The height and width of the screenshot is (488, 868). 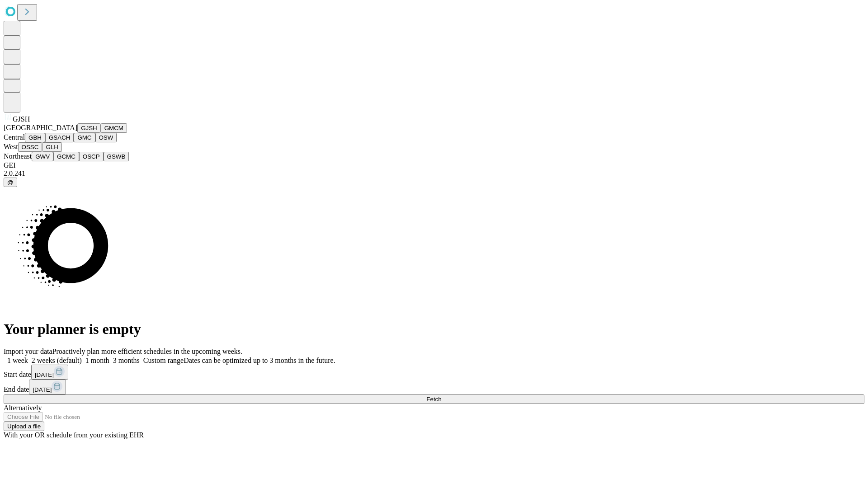 What do you see at coordinates (259, 360) in the screenshot?
I see `span: Dates can be optimized up to 3 months in the future.` at bounding box center [259, 360].